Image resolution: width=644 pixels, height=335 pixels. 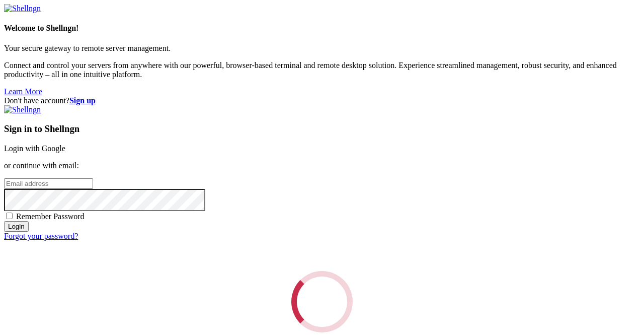 What do you see at coordinates (322, 101) in the screenshot?
I see `div: Don't have account?` at bounding box center [322, 101].